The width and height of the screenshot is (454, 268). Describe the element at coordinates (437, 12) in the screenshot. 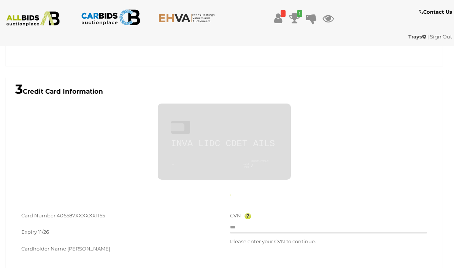

I see `a: Contact Us` at that location.